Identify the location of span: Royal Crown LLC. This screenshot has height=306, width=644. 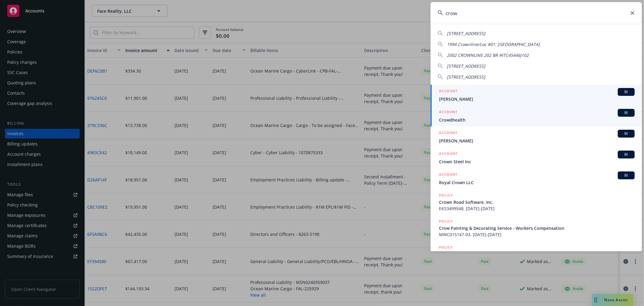
(536, 182).